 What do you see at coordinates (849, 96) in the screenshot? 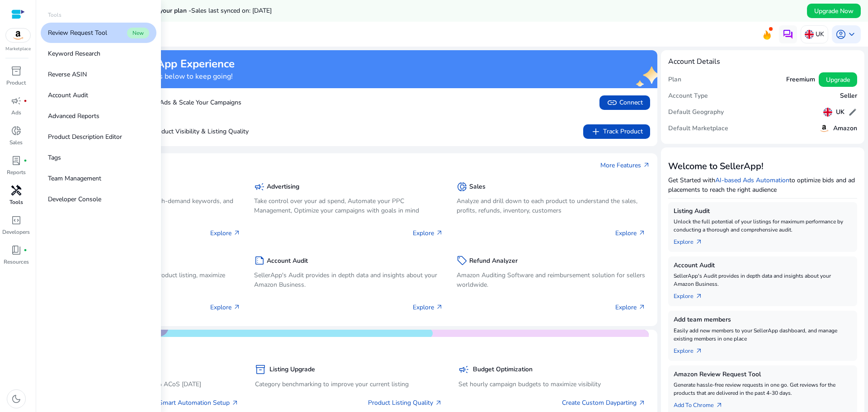
I see `h5: Seller` at bounding box center [849, 96].